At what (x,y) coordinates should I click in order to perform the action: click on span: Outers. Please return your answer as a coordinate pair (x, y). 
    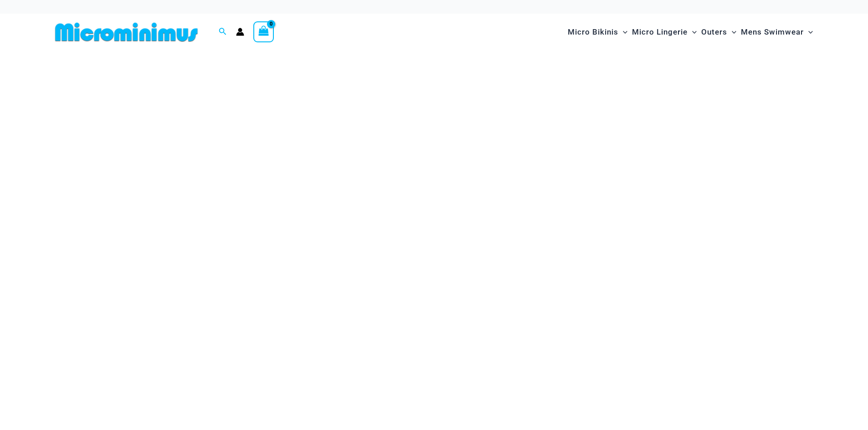
    Looking at the image, I should click on (714, 32).